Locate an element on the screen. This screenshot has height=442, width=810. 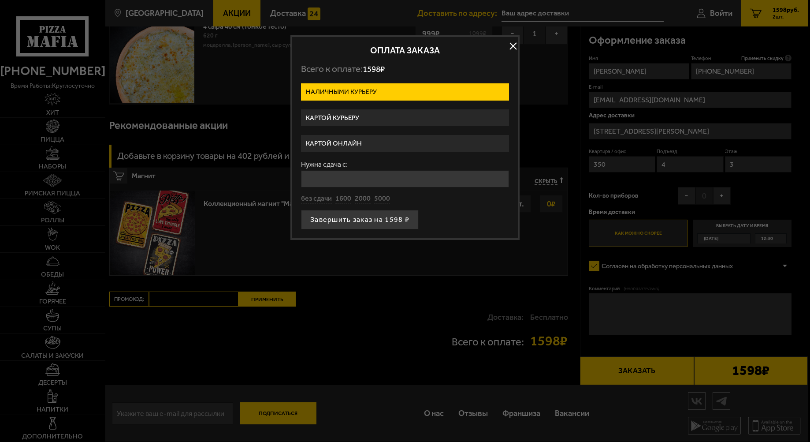
label: Наличными курьеру is located at coordinates (405, 92).